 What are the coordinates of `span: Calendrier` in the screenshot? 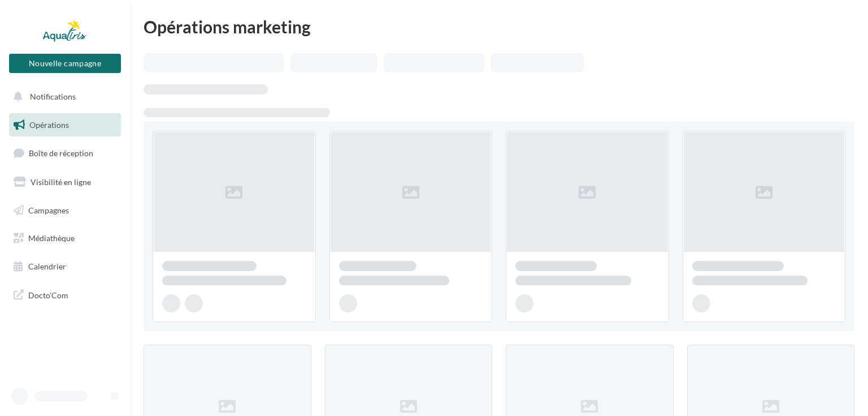 It's located at (47, 266).